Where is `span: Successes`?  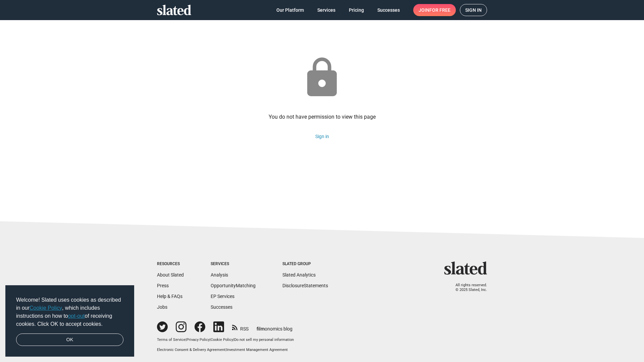
span: Successes is located at coordinates (388, 10).